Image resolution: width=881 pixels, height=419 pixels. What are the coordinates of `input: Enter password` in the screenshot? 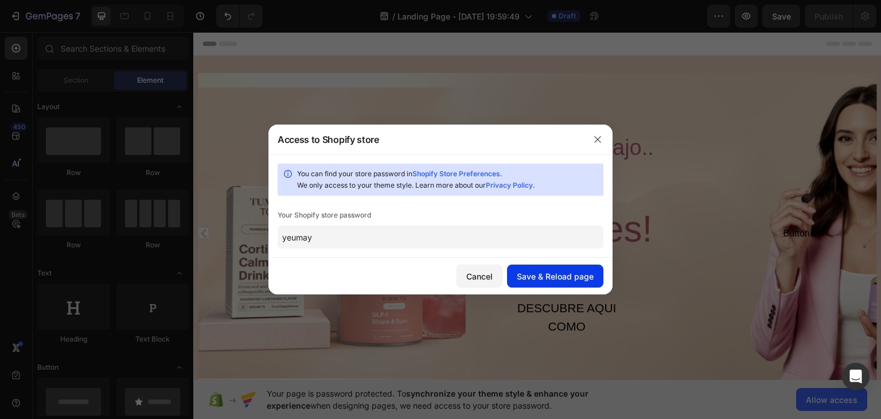 It's located at (441, 237).